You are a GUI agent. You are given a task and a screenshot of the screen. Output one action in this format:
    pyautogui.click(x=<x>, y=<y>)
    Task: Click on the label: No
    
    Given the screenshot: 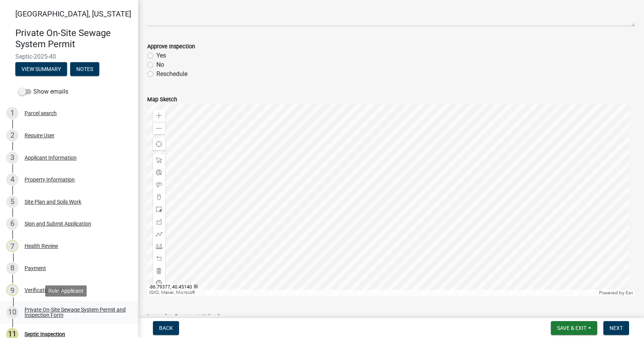 What is the action you would take?
    pyautogui.click(x=160, y=65)
    